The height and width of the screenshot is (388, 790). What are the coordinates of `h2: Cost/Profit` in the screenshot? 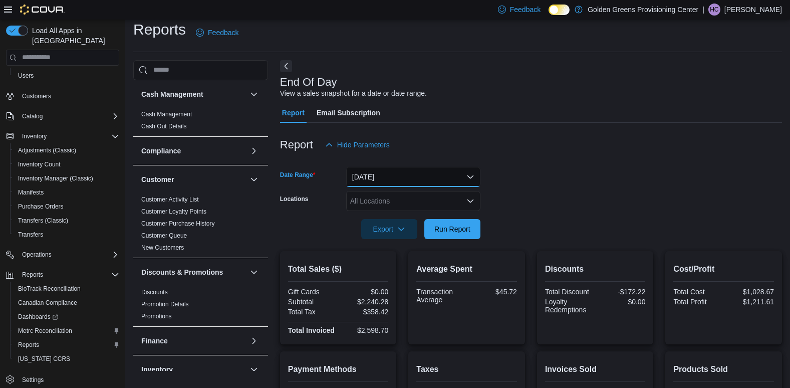 It's located at (723, 269).